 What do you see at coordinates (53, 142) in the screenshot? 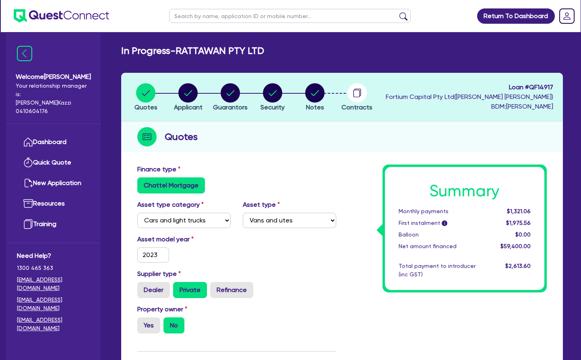
I see `a: Dashboard` at bounding box center [53, 142].